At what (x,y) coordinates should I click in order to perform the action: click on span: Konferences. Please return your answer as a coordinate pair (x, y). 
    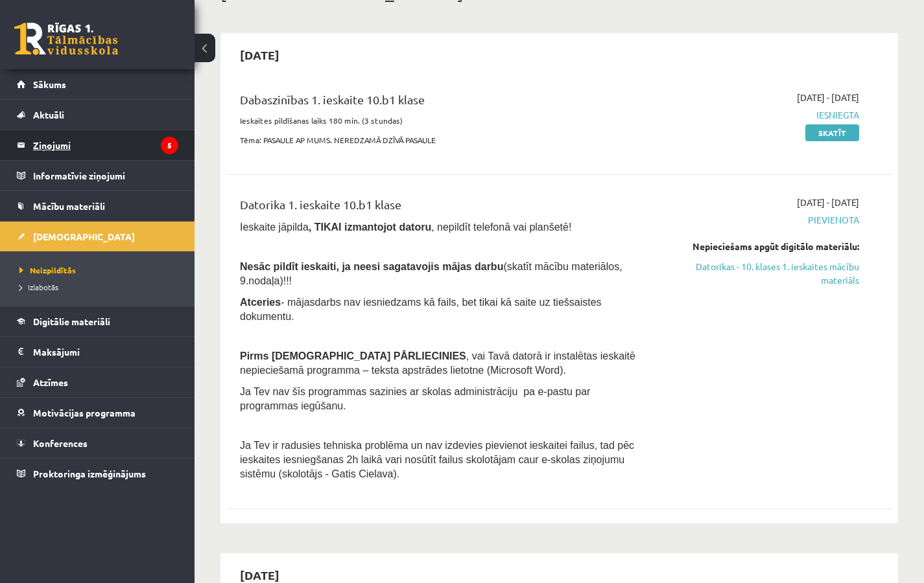
    Looking at the image, I should click on (61, 443).